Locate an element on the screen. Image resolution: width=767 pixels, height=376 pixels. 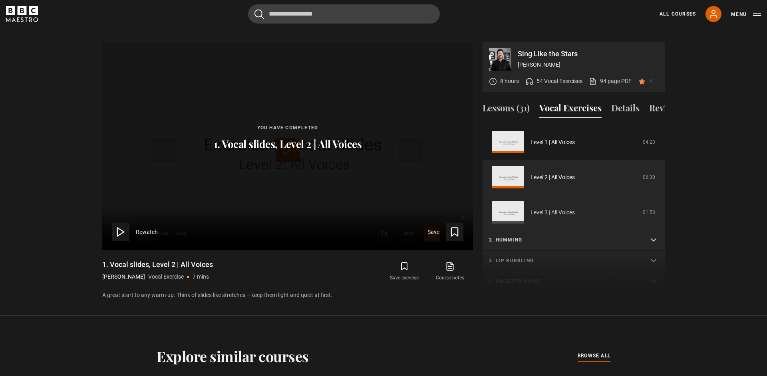
button: Reviews (60) is located at coordinates (674, 110).